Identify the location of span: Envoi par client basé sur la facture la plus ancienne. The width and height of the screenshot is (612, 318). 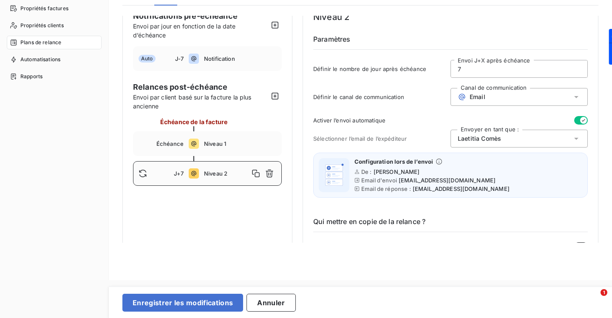
(200, 102).